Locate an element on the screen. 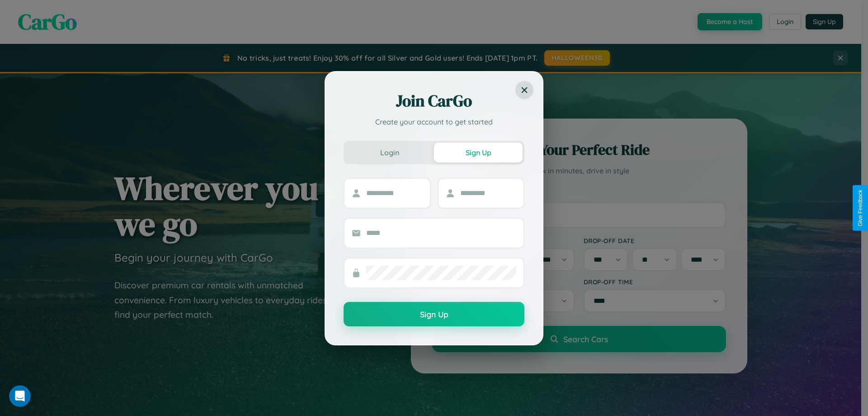 Image resolution: width=868 pixels, height=416 pixels. div: Give Feedback is located at coordinates (860, 208).